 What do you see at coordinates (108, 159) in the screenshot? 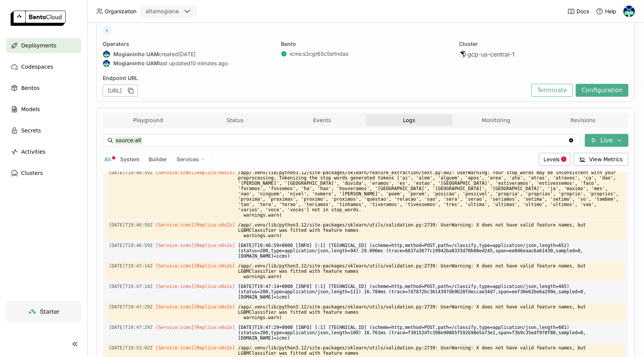
I see `button: All` at bounding box center [108, 159].